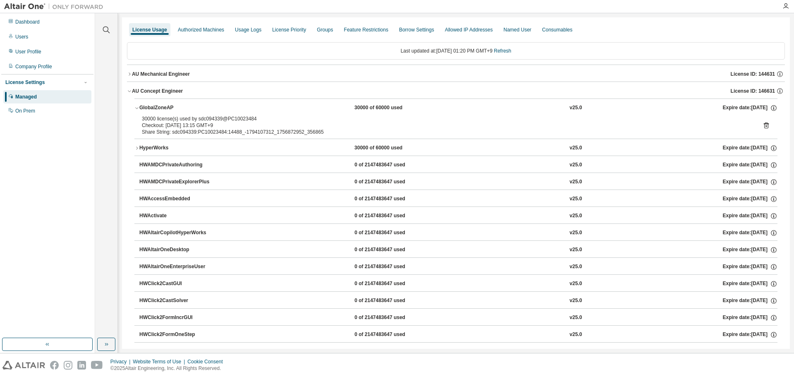 The height and width of the screenshot is (377, 794). Describe the element at coordinates (289, 30) in the screenshot. I see `div: License Priority` at that location.